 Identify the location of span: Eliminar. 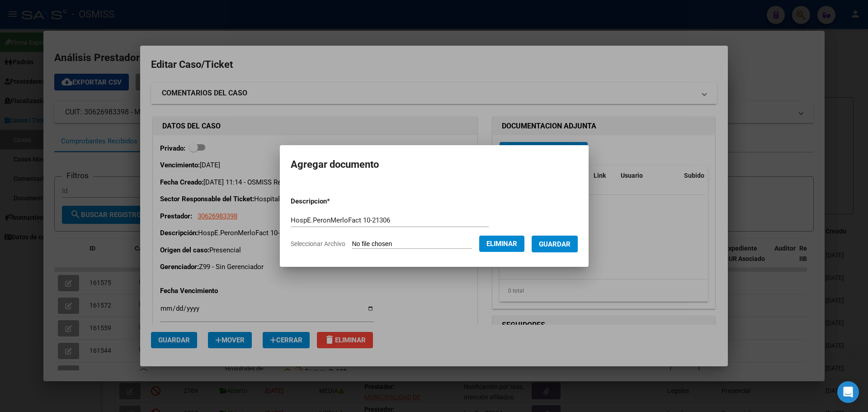
(502, 244).